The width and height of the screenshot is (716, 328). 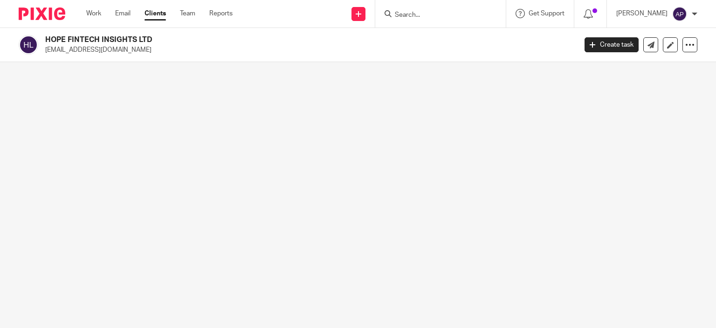 I want to click on a: Create task, so click(x=612, y=45).